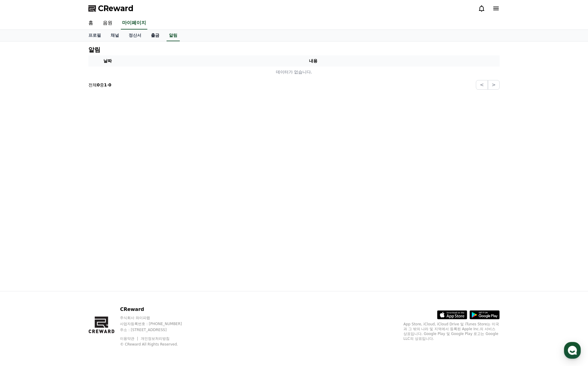 This screenshot has height=366, width=588. I want to click on a: 출금, so click(155, 35).